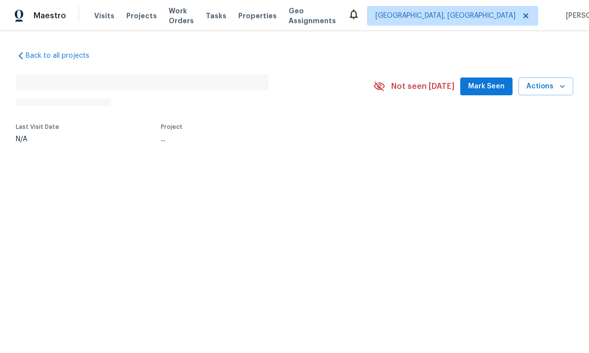  What do you see at coordinates (181, 16) in the screenshot?
I see `span: Work Orders` at bounding box center [181, 16].